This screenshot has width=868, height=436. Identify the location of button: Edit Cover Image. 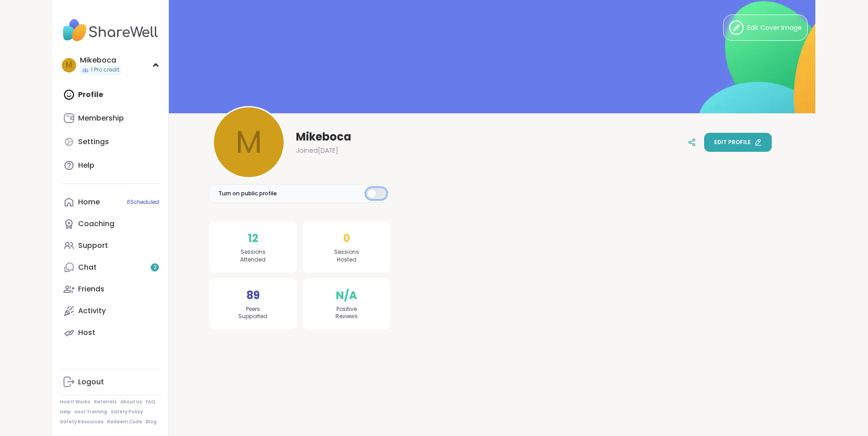
(765, 28).